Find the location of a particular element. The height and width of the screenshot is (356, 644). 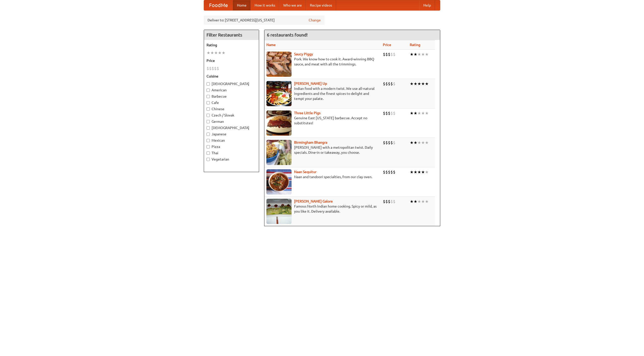

h4: Filter Restaurants is located at coordinates (231, 35).